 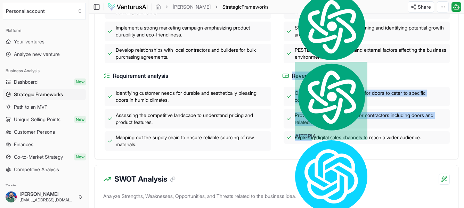 What do you see at coordinates (44, 95) in the screenshot?
I see `a: Strategic Frameworks` at bounding box center [44, 95].